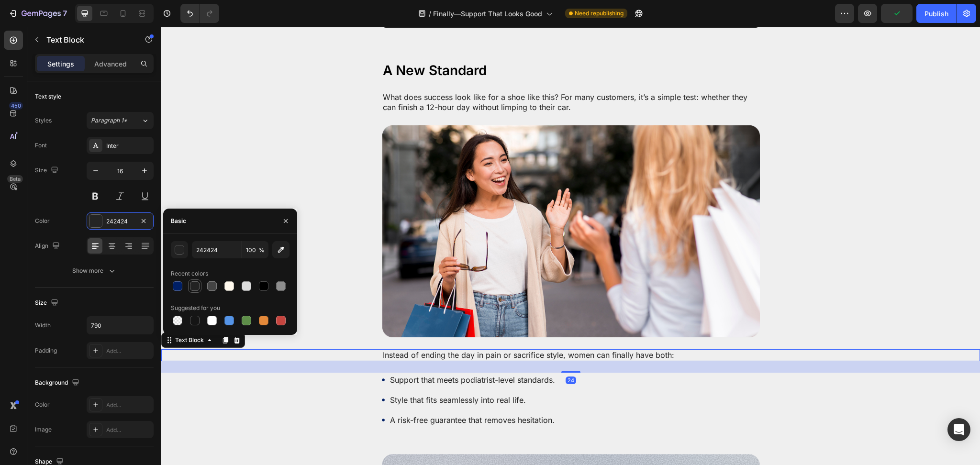  What do you see at coordinates (38, 13) in the screenshot?
I see `button: 7` at bounding box center [38, 13].